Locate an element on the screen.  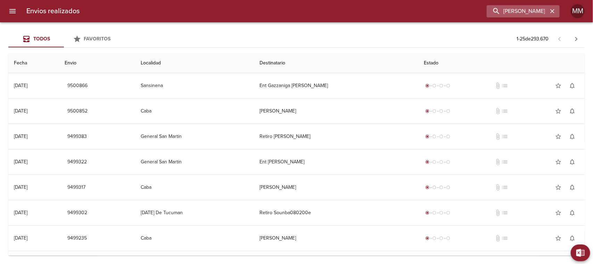
span: 9499302 is located at coordinates (77, 212).